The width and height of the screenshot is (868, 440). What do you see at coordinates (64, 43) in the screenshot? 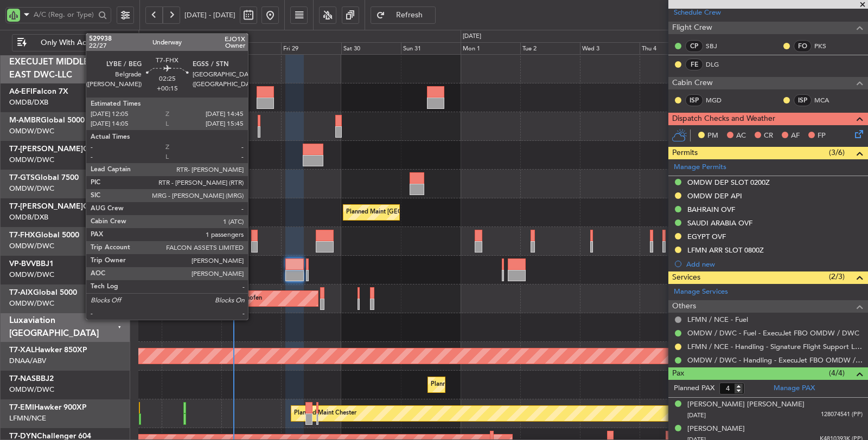
I see `button: Only With Activity` at bounding box center [64, 43].